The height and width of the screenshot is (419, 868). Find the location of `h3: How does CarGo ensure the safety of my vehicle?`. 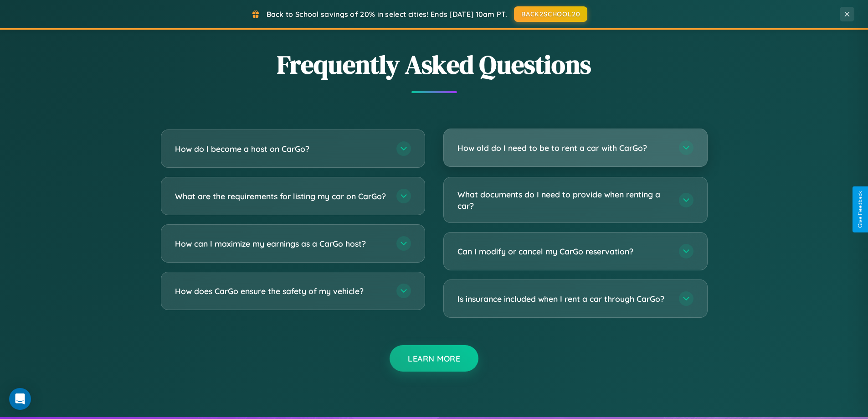

h3: How does CarGo ensure the safety of my vehicle? is located at coordinates (281, 290).